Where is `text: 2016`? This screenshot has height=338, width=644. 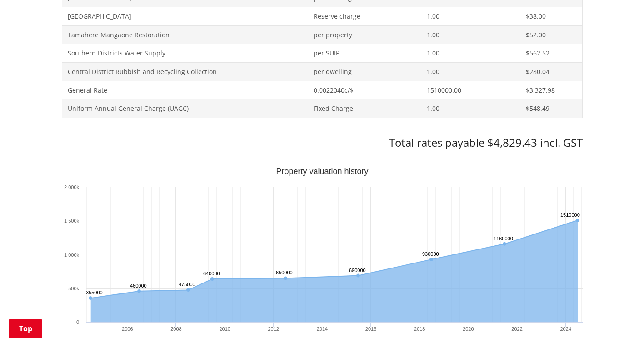 text: 2016 is located at coordinates (370, 329).